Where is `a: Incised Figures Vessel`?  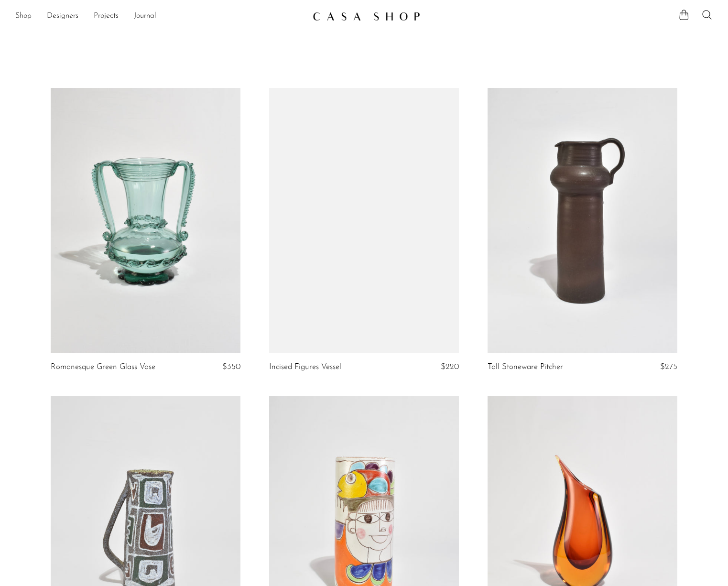
a: Incised Figures Vessel is located at coordinates (305, 367).